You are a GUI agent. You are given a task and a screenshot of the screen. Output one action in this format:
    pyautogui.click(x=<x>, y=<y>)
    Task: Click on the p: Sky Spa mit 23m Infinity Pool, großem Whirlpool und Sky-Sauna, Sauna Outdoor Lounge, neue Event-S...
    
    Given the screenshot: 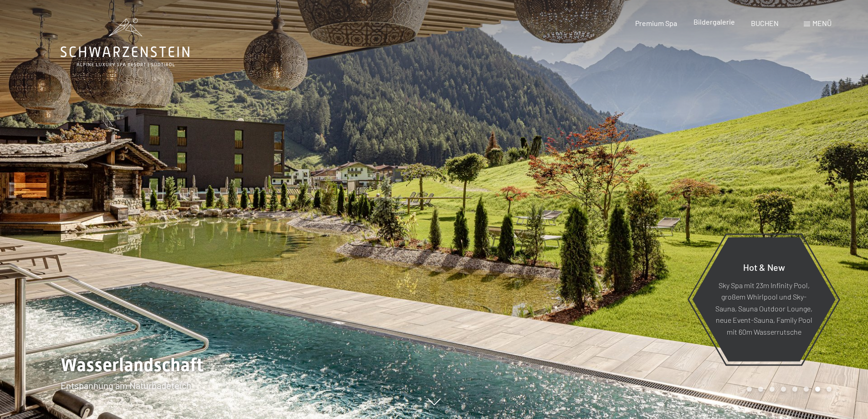 What is the action you would take?
    pyautogui.click(x=764, y=308)
    